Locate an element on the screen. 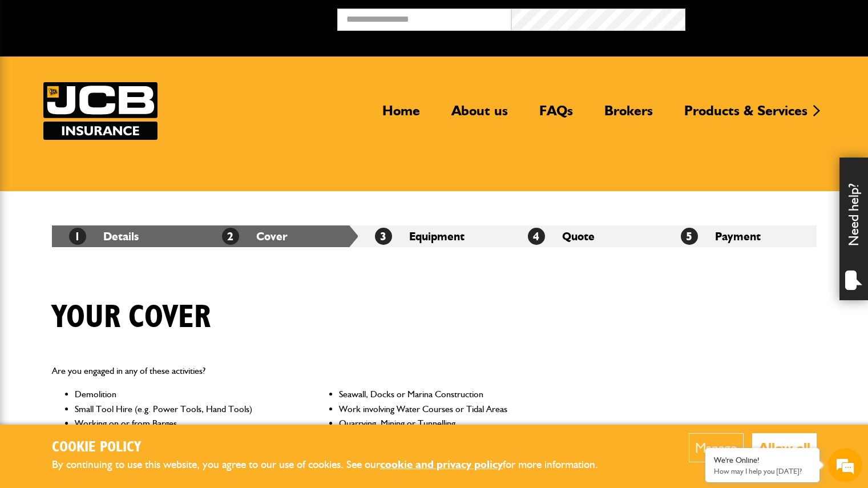 The image size is (868, 488). a: Brokers is located at coordinates (628, 116).